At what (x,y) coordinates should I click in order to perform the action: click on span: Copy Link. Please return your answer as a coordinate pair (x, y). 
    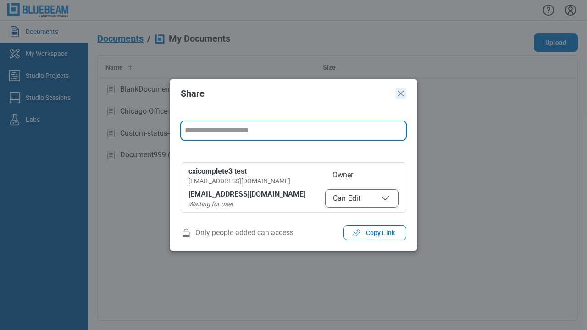
    Looking at the image, I should click on (380, 233).